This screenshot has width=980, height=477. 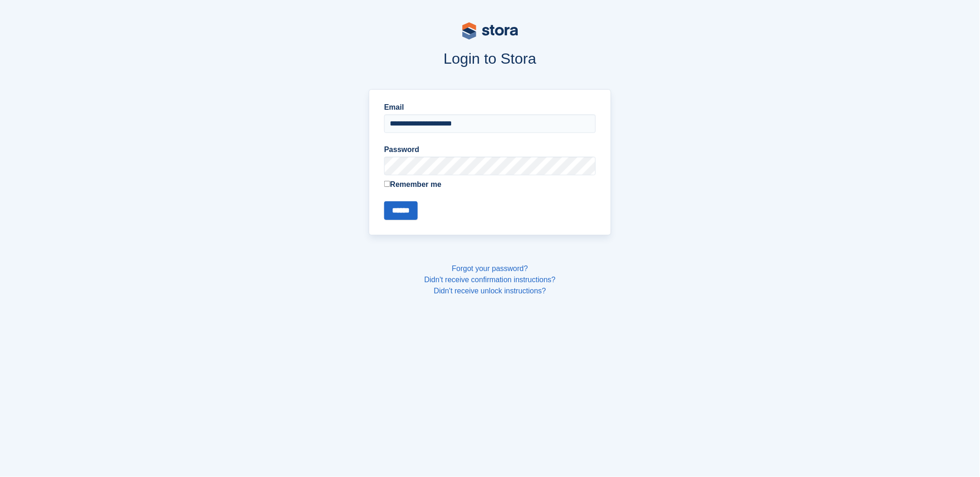 What do you see at coordinates (387, 184) in the screenshot?
I see `input: Remember me` at bounding box center [387, 184].